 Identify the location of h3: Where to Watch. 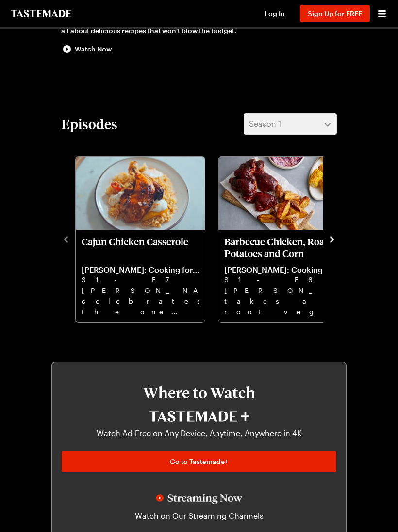
(199, 392).